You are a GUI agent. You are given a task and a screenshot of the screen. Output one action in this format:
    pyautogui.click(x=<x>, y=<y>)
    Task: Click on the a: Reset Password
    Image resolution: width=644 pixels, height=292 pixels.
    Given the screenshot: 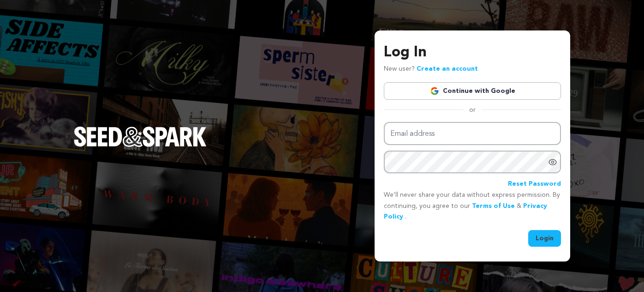 What is the action you would take?
    pyautogui.click(x=534, y=184)
    